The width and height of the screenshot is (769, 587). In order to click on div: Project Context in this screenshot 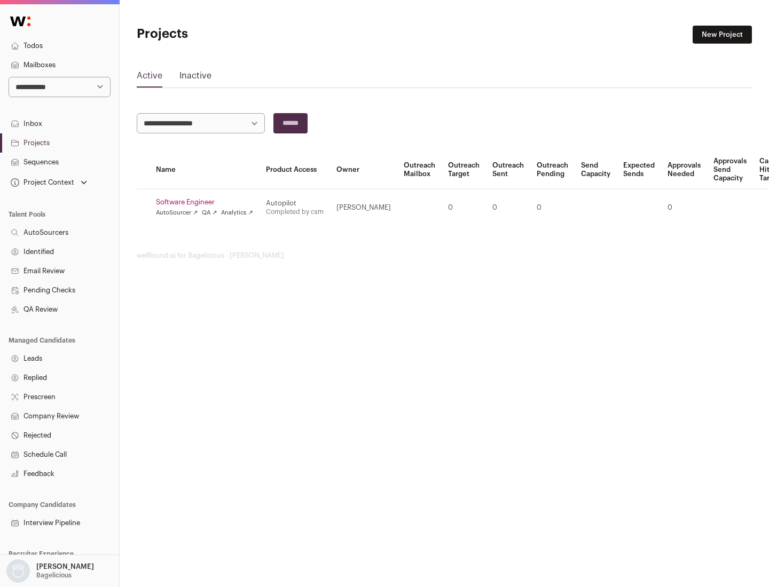, I will do `click(41, 183)`.